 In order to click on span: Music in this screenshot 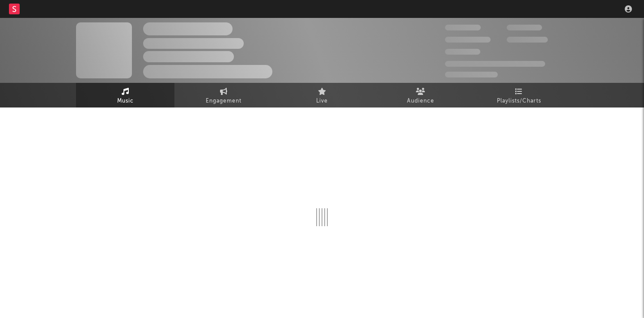, I will do `click(125, 101)`.